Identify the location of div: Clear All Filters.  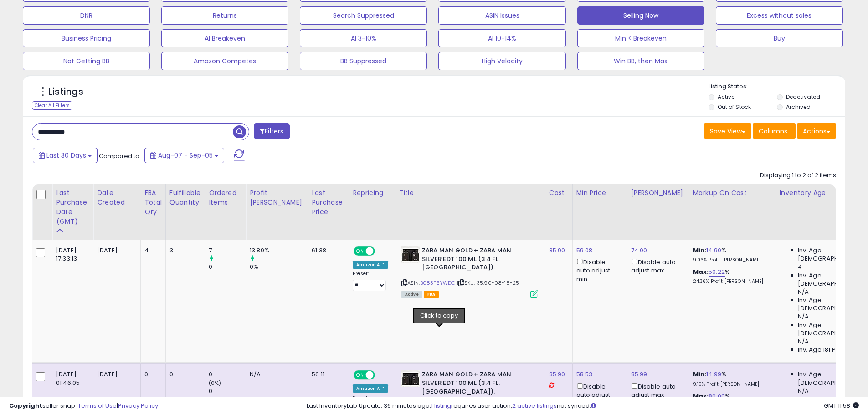
(52, 105).